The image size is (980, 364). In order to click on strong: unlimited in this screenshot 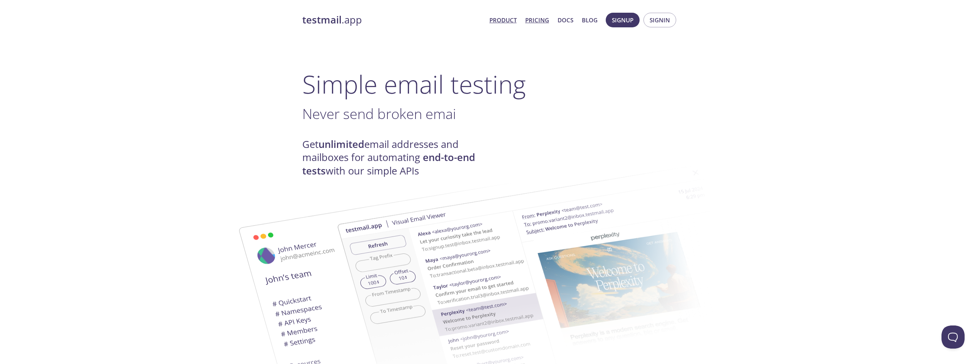, I will do `click(341, 144)`.